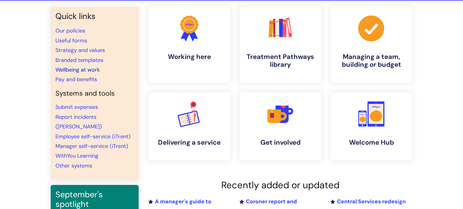 Image resolution: width=463 pixels, height=209 pixels. What do you see at coordinates (189, 45) in the screenshot?
I see `a: Working here` at bounding box center [189, 45].